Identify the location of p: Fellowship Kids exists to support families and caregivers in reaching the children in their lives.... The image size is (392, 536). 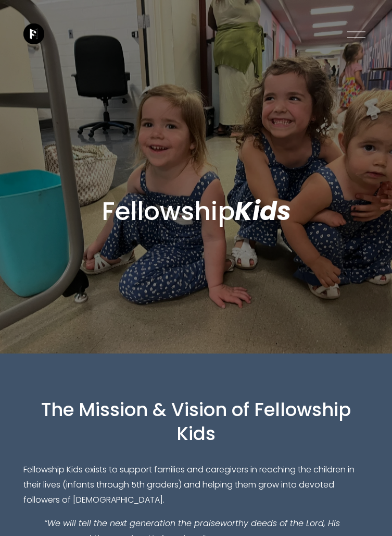
(196, 485).